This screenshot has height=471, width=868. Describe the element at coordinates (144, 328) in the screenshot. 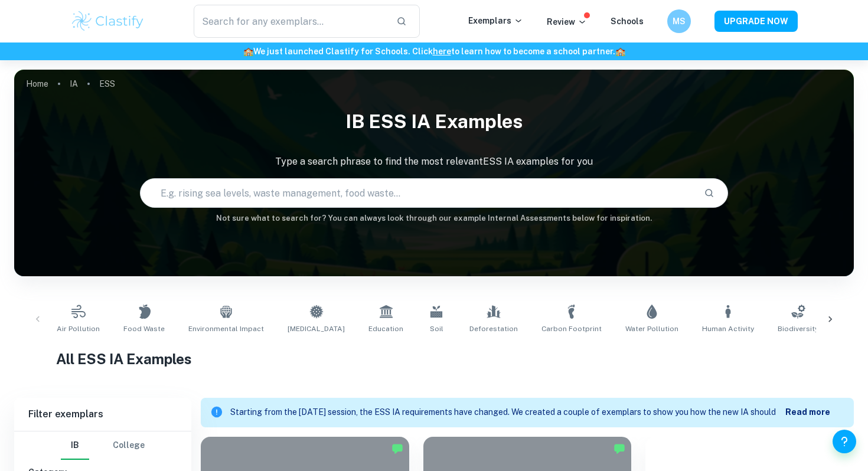

I see `span: Food Waste` at that location.